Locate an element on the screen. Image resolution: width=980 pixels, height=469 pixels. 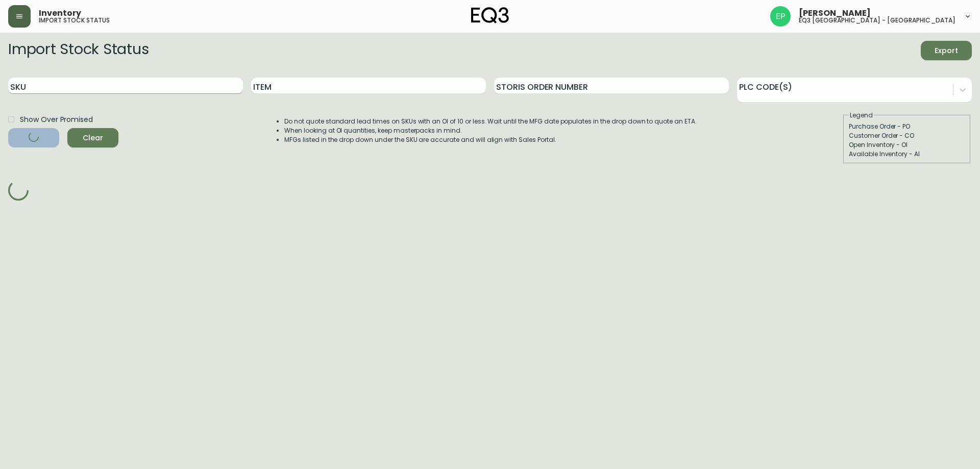
span: Export is located at coordinates (946, 50).